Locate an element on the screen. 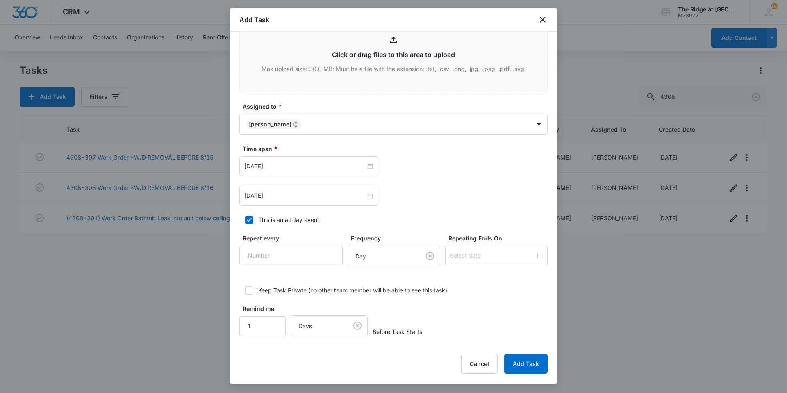 The image size is (787, 393). input: Select date is located at coordinates (493, 255).